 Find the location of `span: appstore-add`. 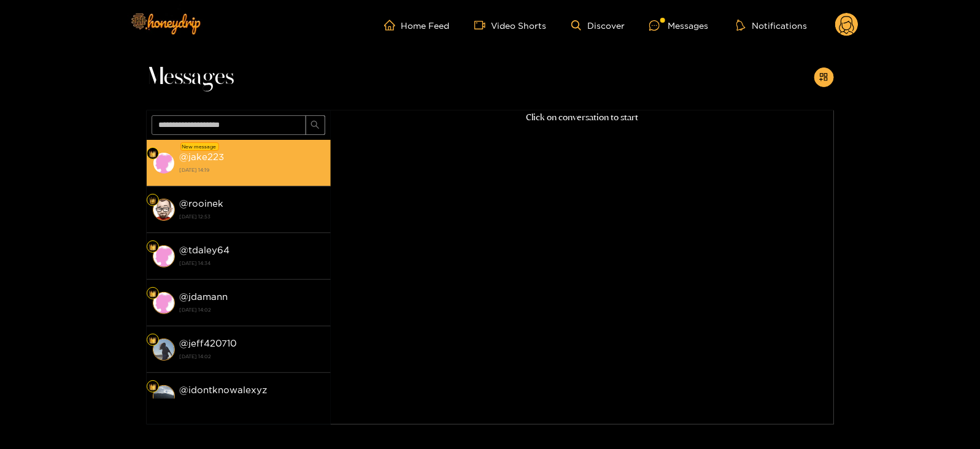

span: appstore-add is located at coordinates (824, 77).